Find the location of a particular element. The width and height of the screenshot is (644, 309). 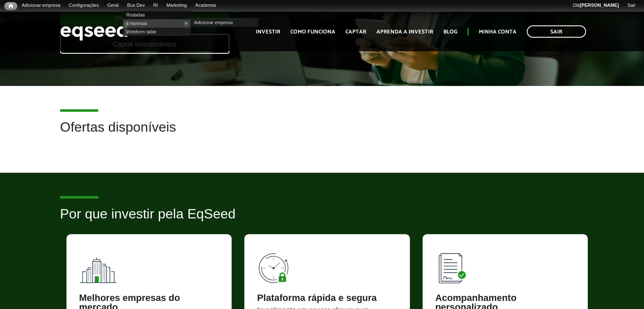

img: 90x90_tempo.svg is located at coordinates (276, 265).